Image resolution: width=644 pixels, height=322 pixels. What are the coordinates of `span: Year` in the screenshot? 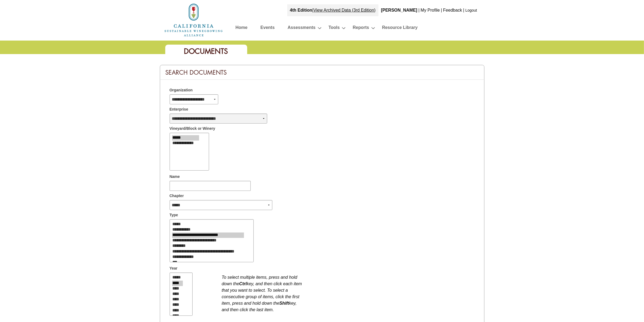 It's located at (174, 268).